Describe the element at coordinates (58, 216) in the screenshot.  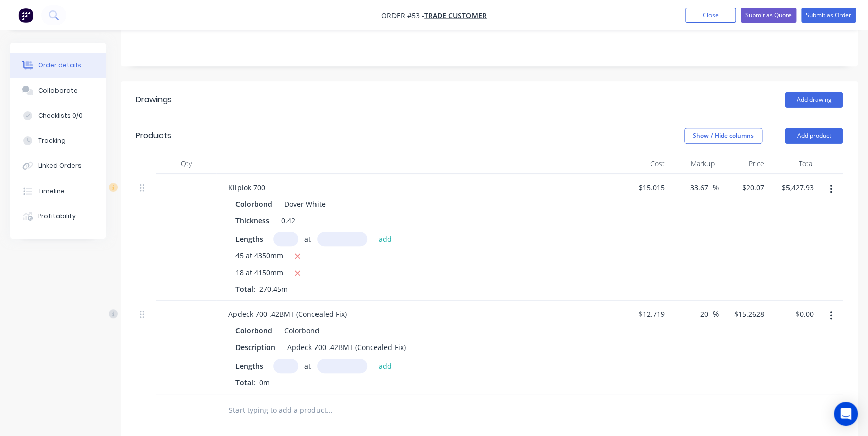
I see `button: Profitability` at that location.